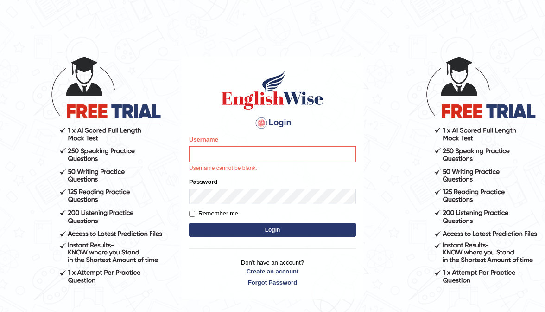  Describe the element at coordinates (273, 90) in the screenshot. I see `img: Logo of English Wise sign in for intelligent practice with AI` at that location.